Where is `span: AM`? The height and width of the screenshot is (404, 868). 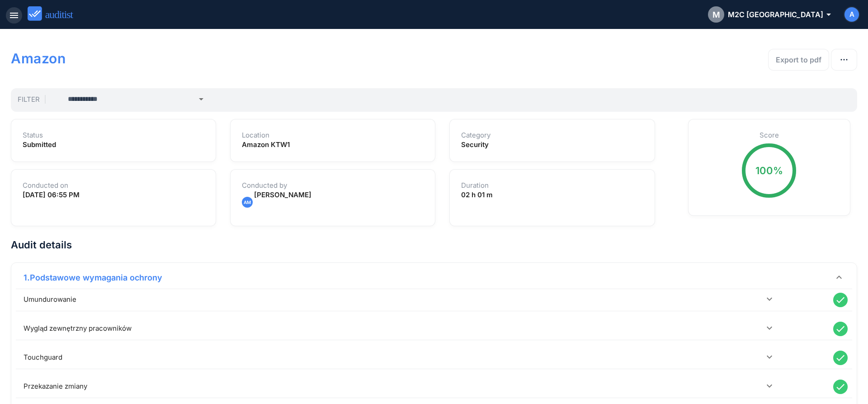 span: AM is located at coordinates (247, 202).